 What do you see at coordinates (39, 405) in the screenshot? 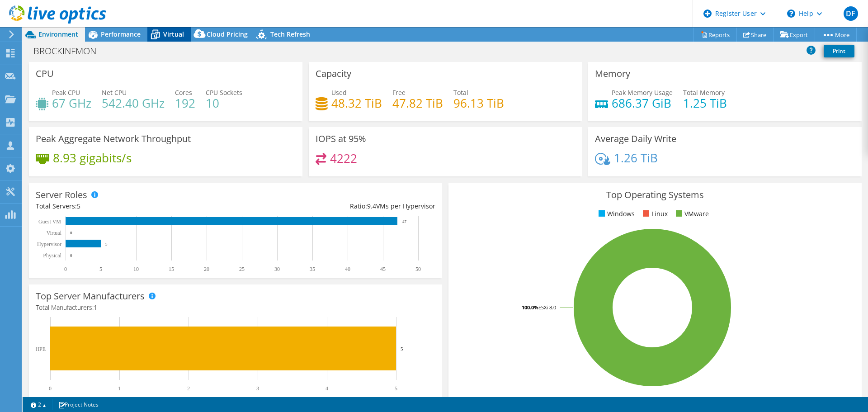
I see `a: 2` at bounding box center [39, 405].